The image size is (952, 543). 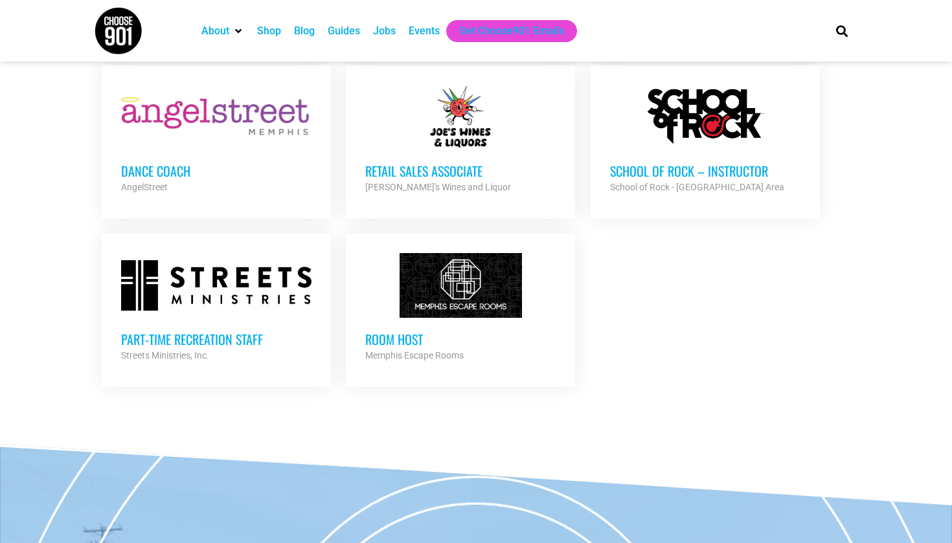 What do you see at coordinates (165, 355) in the screenshot?
I see `strong: Streets Ministries, Inc.` at bounding box center [165, 355].